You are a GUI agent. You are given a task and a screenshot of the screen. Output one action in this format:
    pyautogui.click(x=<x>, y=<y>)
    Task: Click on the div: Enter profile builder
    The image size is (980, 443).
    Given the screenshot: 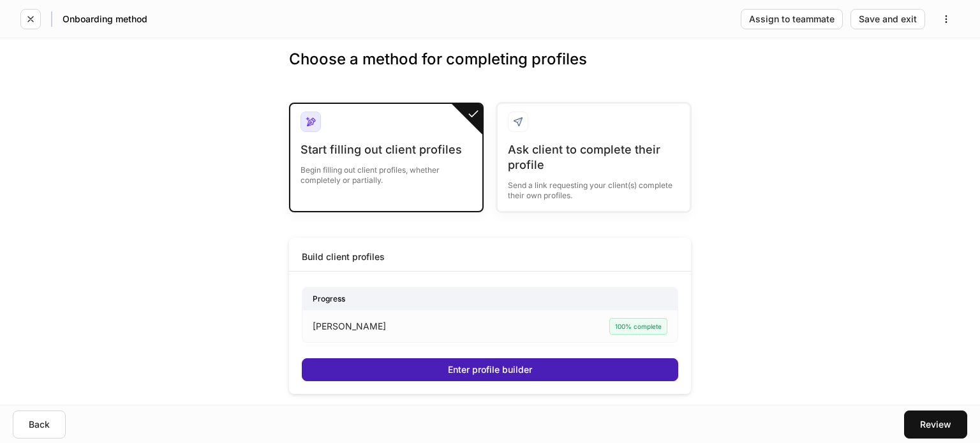 What is the action you would take?
    pyautogui.click(x=490, y=370)
    